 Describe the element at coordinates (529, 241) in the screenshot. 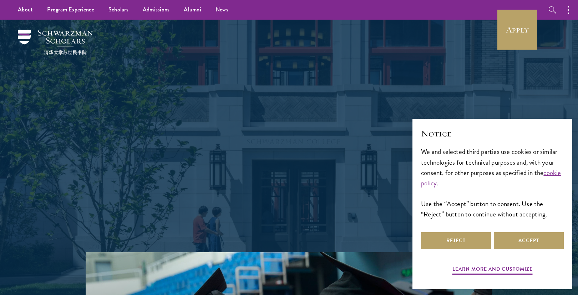

I see `button: Accept` at that location.